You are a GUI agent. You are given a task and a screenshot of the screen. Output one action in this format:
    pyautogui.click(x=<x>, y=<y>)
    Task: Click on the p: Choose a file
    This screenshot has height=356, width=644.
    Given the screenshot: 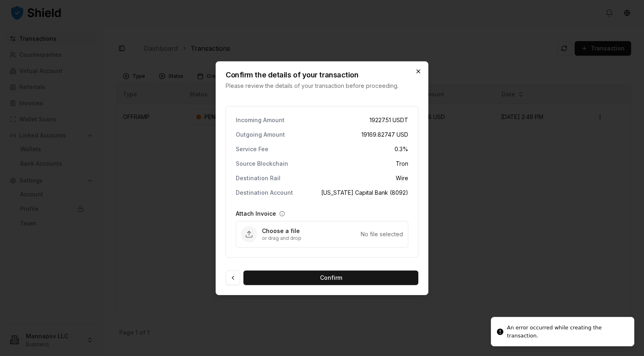 What is the action you would take?
    pyautogui.click(x=311, y=231)
    